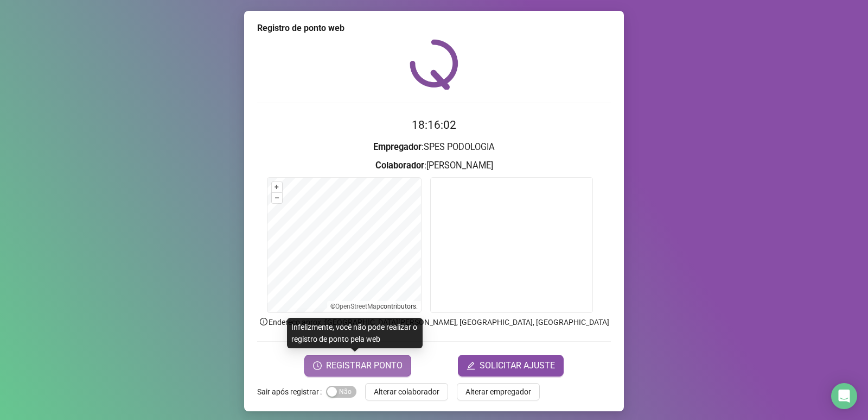 Image resolution: width=868 pixels, height=420 pixels. Describe the element at coordinates (498, 392) in the screenshot. I see `span: Alterar empregador` at that location.